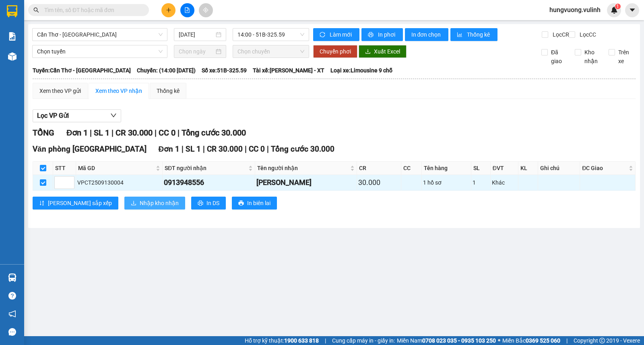 The image size is (644, 345). What do you see at coordinates (342, 35) in the screenshot?
I see `span: Làm mới` at bounding box center [342, 35].